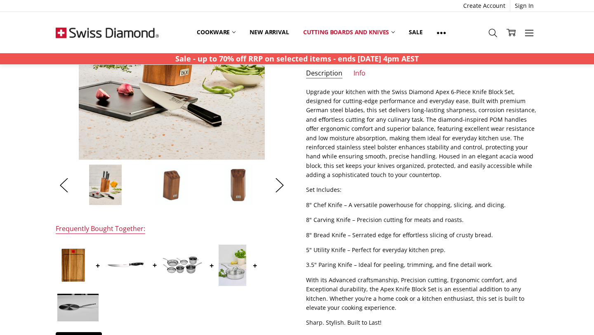 This screenshot has height=335, width=594. Describe the element at coordinates (78, 307) in the screenshot. I see `img: Swiss Diamond Premium Steel DLX 21cm Induction Conversion Plate` at that location.